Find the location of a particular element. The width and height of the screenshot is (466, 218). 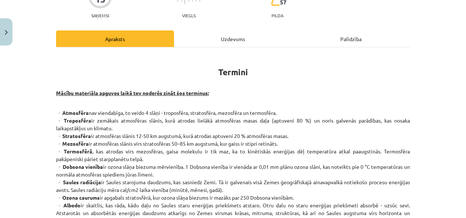

strong: ▫️Ozona caurums is located at coordinates (78, 197).